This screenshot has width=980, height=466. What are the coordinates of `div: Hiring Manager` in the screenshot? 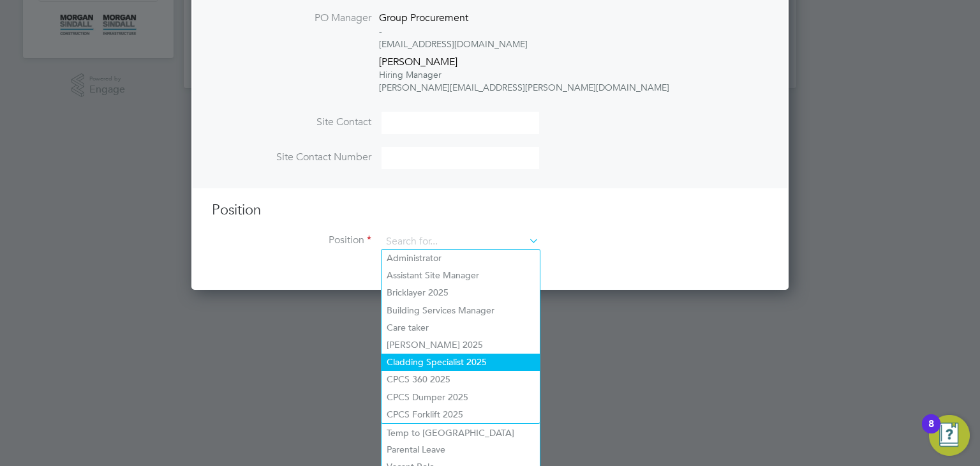 It's located at (524, 75).